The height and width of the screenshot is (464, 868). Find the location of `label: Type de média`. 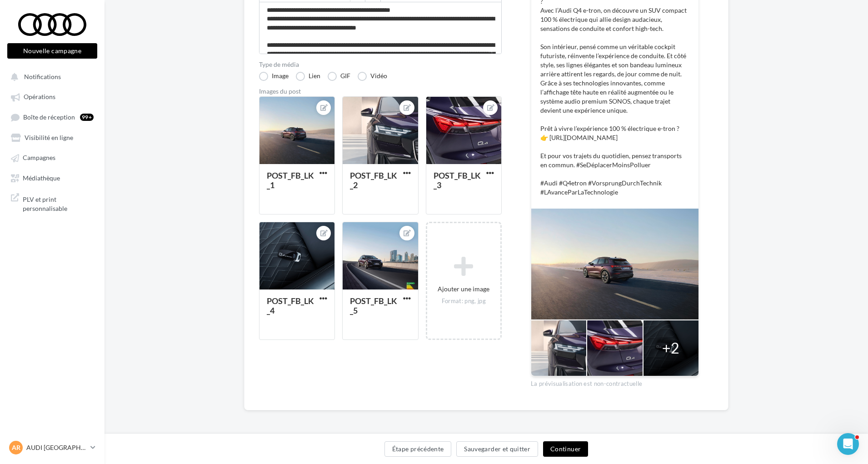

label: Type de média is located at coordinates (380, 65).